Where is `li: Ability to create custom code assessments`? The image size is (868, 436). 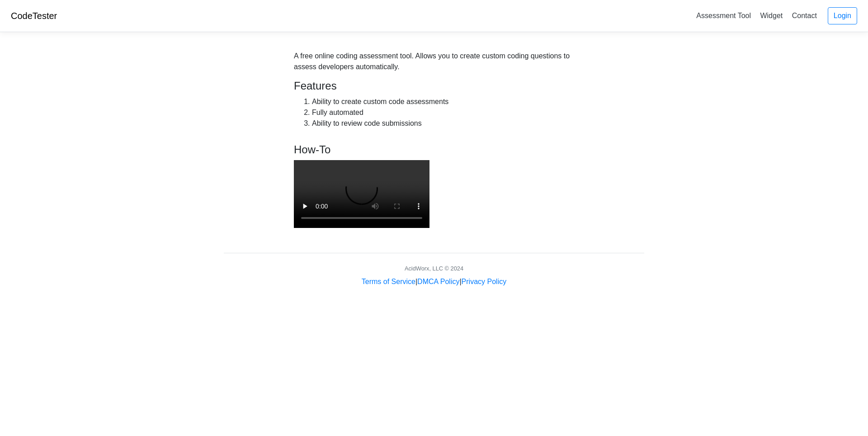 li: Ability to create custom code assessments is located at coordinates (381, 102).